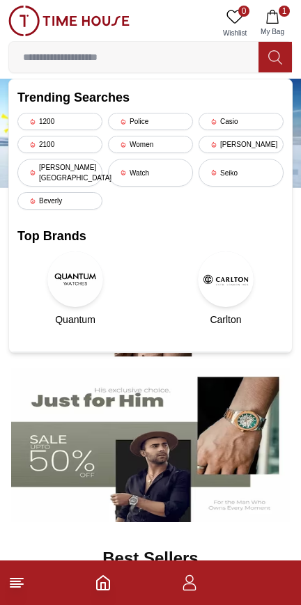  Describe the element at coordinates (234, 23) in the screenshot. I see `a: 0Wishlist` at that location.